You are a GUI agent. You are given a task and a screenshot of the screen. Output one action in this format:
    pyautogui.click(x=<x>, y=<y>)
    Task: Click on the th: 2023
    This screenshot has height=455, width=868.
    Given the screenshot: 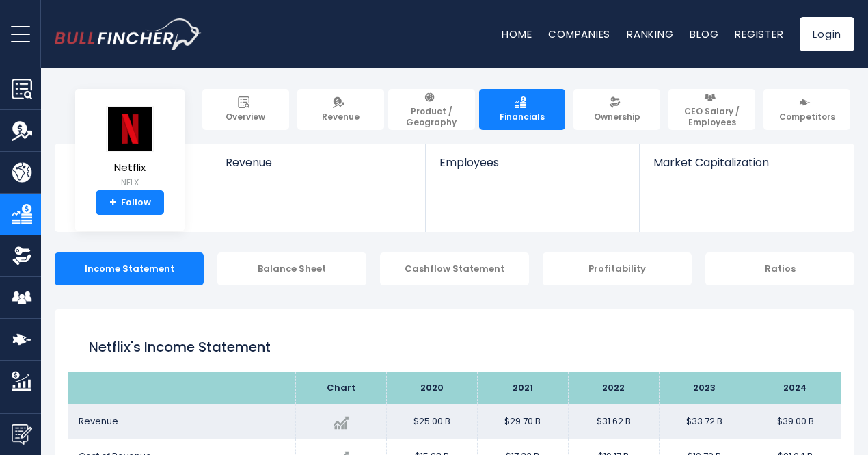 What is the action you would take?
    pyautogui.click(x=703, y=388)
    